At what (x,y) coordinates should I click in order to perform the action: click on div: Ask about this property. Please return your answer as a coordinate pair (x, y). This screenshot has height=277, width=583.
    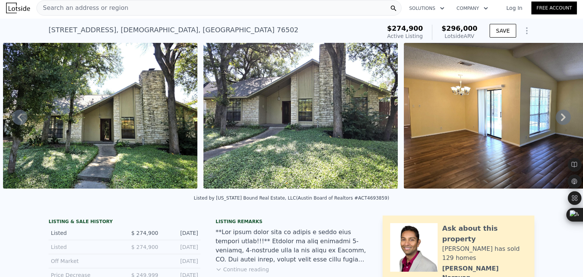
    Looking at the image, I should click on (484, 234).